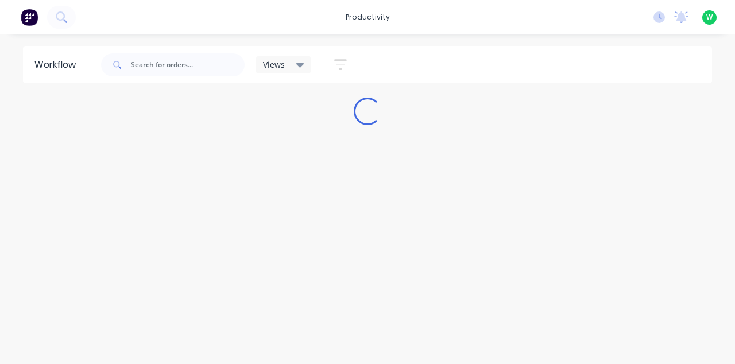  What do you see at coordinates (29, 17) in the screenshot?
I see `img: Factory` at bounding box center [29, 17].